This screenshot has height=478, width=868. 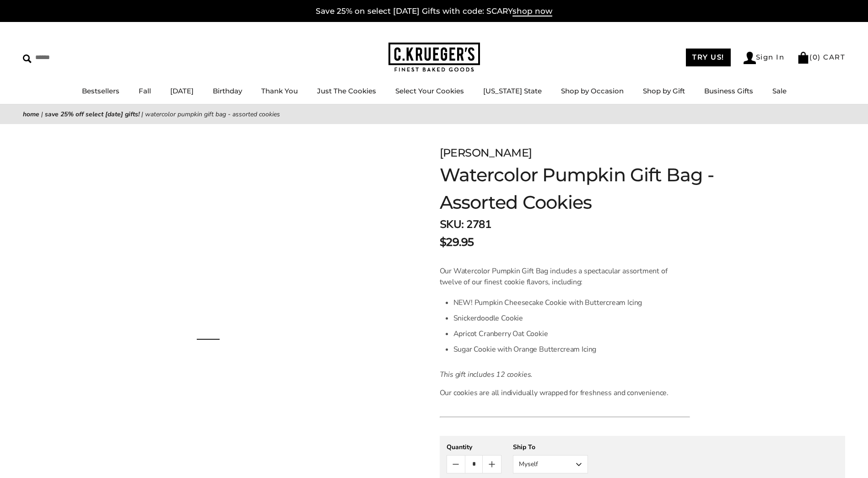 What do you see at coordinates (532, 11) in the screenshot?
I see `span: shop now` at bounding box center [532, 11].